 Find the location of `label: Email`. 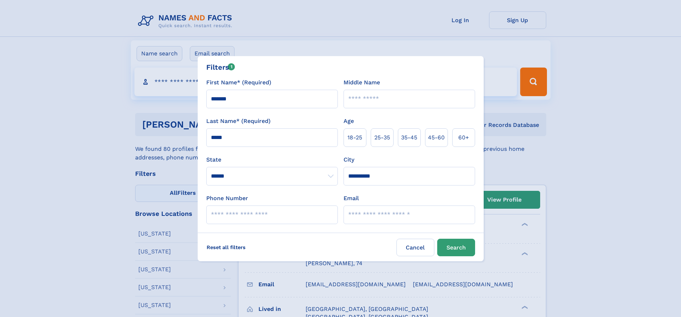

label: Email is located at coordinates (351, 198).